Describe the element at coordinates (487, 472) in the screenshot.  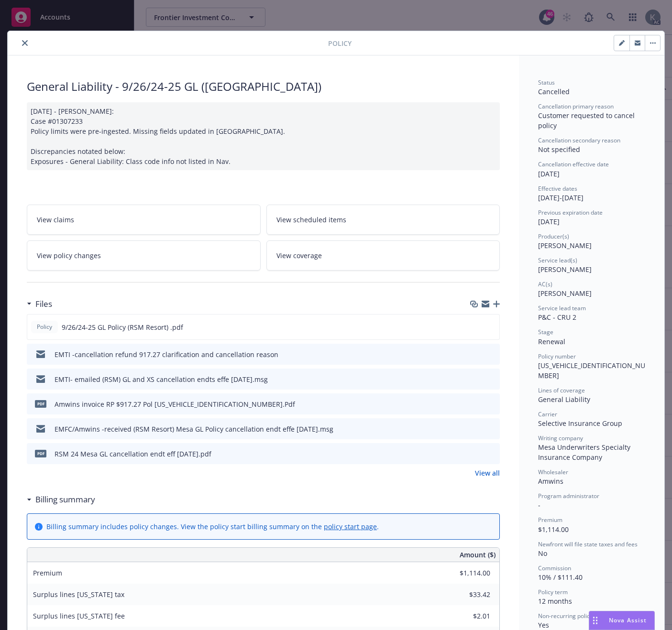
I see `a: View all` at that location.